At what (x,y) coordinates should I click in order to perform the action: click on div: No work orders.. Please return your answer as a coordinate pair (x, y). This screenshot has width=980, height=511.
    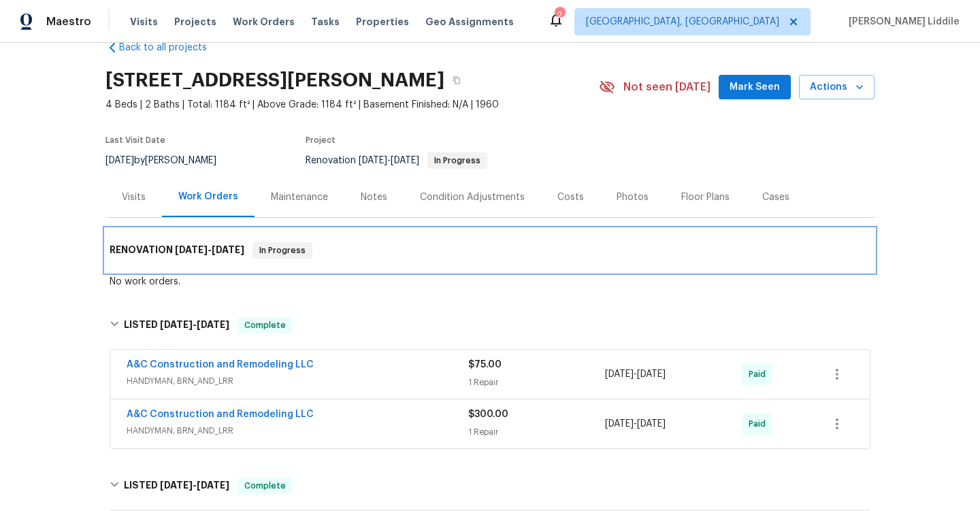
    Looking at the image, I should click on (490, 282).